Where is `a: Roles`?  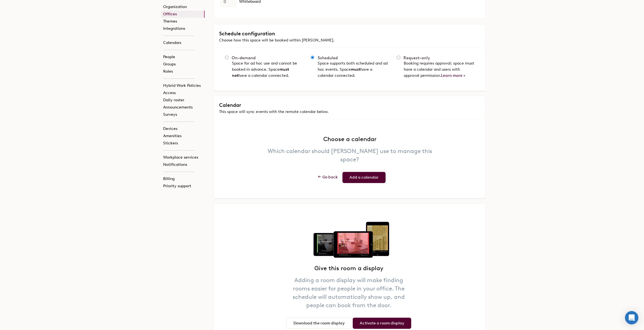 a: Roles is located at coordinates (183, 71).